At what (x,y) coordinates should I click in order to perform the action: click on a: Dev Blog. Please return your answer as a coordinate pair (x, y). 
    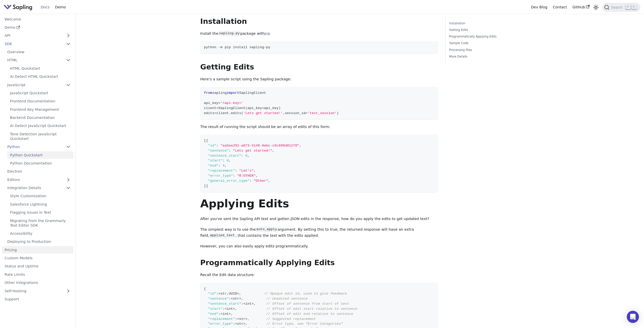
    Looking at the image, I should click on (539, 7).